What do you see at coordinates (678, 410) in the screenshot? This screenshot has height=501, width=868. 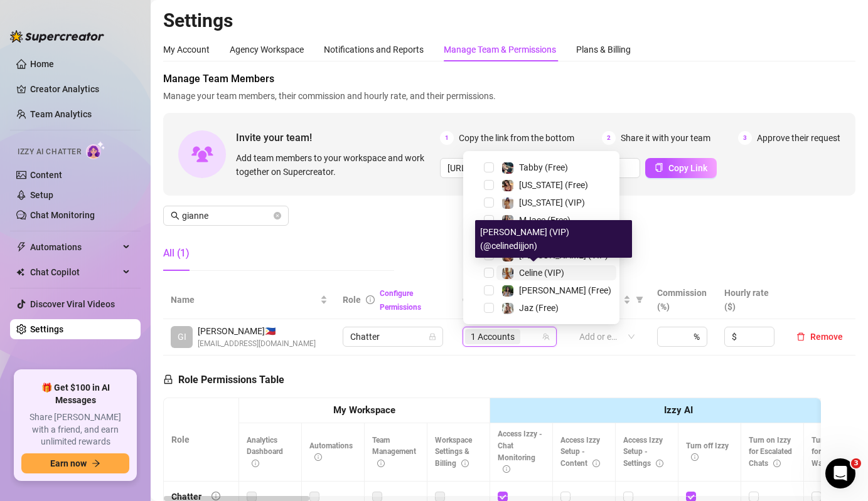 I see `strong: Izzy AI` at bounding box center [678, 410].